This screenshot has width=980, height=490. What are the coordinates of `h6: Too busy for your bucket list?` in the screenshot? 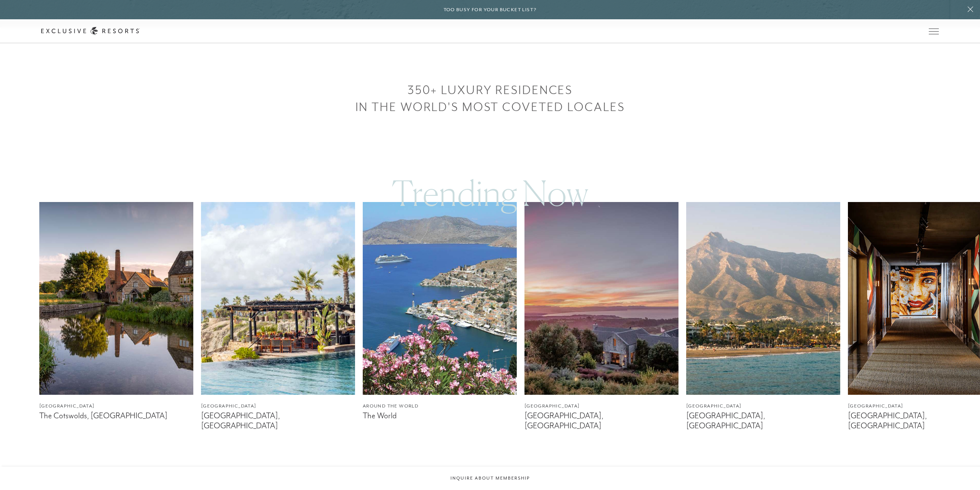 It's located at (490, 10).